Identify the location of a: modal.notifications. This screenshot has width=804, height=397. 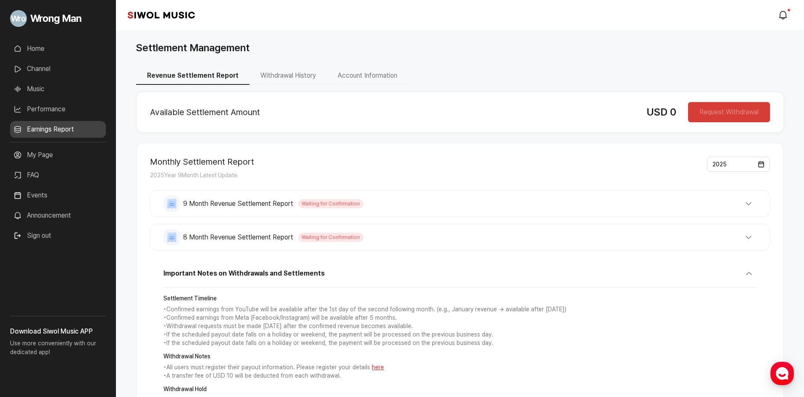
(784, 15).